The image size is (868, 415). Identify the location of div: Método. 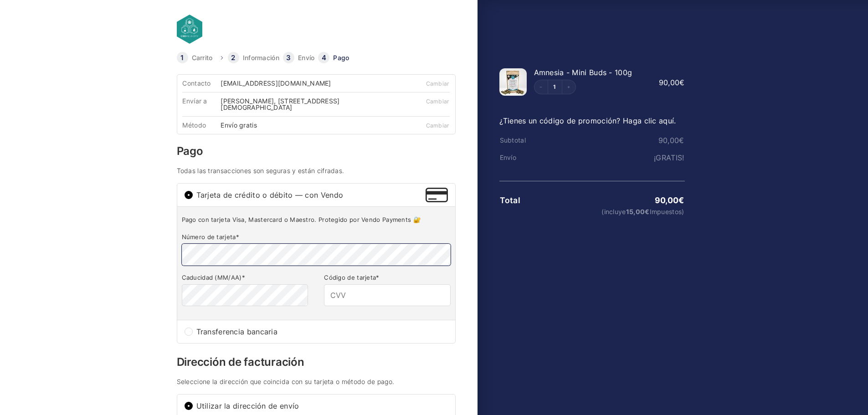
(202, 126).